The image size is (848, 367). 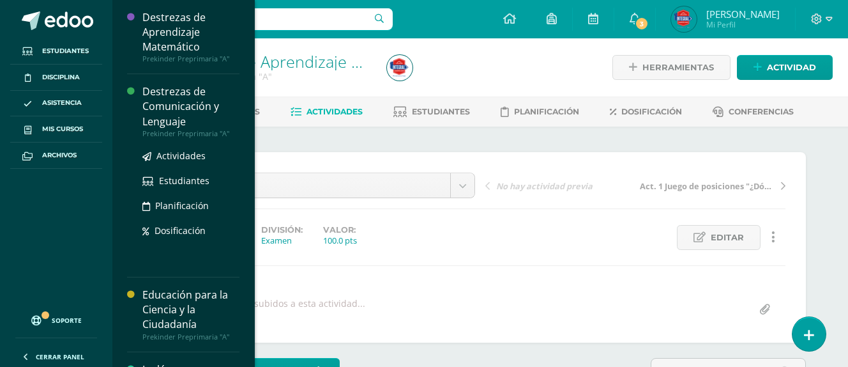 I want to click on div: 100.0 pts, so click(x=340, y=240).